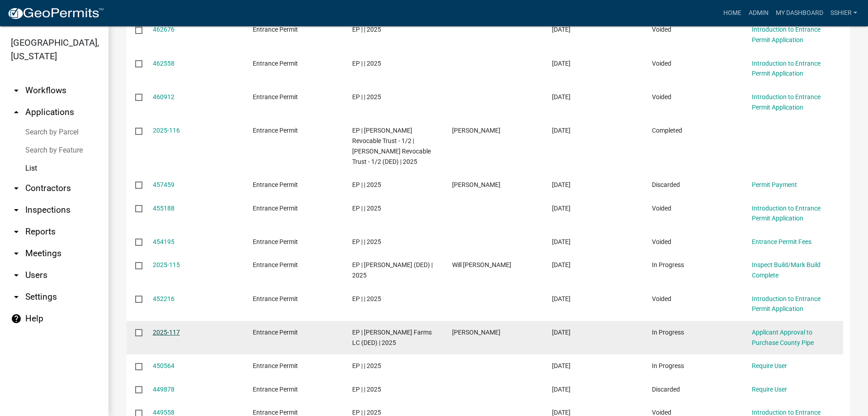 This screenshot has width=868, height=416. Describe the element at coordinates (667, 130) in the screenshot. I see `span: Completed` at that location.